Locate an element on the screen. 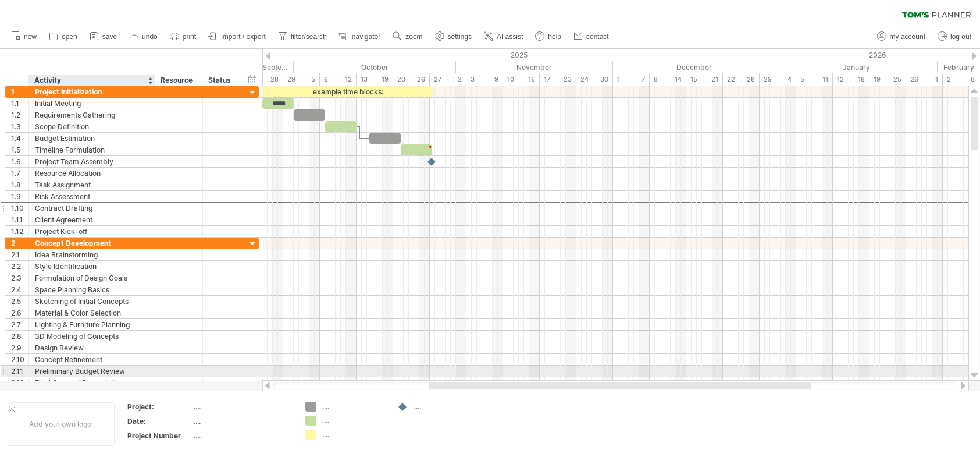 This screenshot has width=980, height=457. div: 8 - 14 is located at coordinates (668, 79).